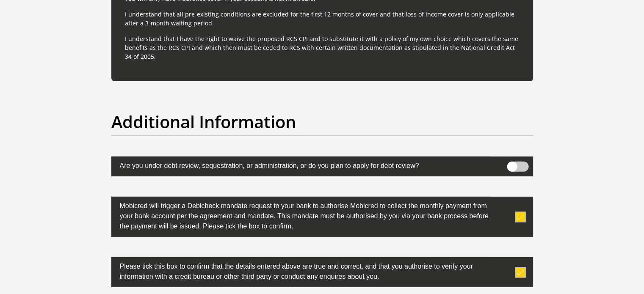 The image size is (644, 294). Describe the element at coordinates (322, 122) in the screenshot. I see `h2: Additional Information` at that location.